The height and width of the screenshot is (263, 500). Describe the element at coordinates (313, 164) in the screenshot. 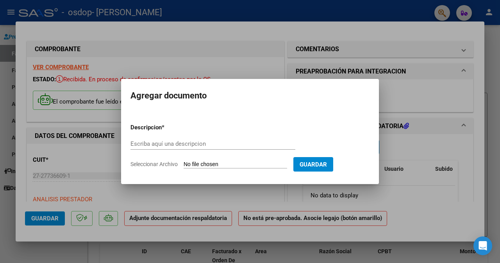

I see `span: Guardar` at that location.